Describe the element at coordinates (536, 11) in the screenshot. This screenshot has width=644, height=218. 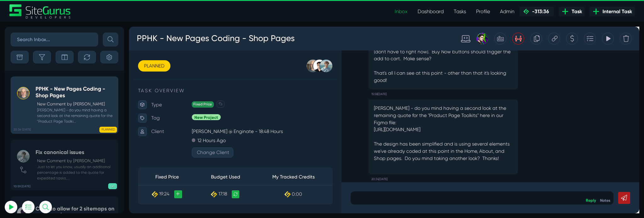
I see `a: -313:36` at that location.